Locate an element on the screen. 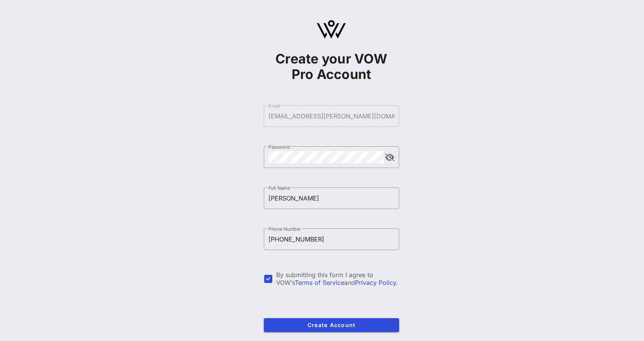 Image resolution: width=644 pixels, height=341 pixels. span: Create Account is located at coordinates (331, 325).